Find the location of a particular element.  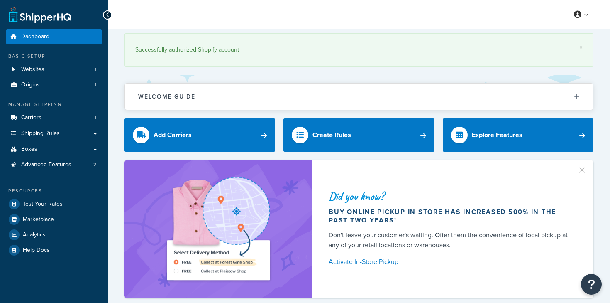

img: ad-shirt-map-b0359fc47e01cab431d101c4b569394f6a03f54285957d908178d52f29eb9668.png is located at coordinates (218, 229).